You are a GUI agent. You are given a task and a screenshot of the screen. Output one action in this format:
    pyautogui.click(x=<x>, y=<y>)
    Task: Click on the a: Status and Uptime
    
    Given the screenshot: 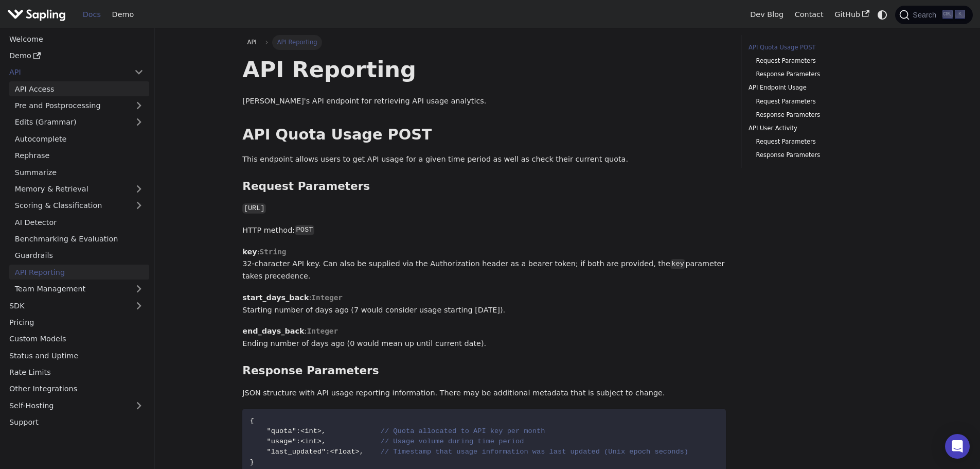 What is the action you would take?
    pyautogui.click(x=76, y=355)
    